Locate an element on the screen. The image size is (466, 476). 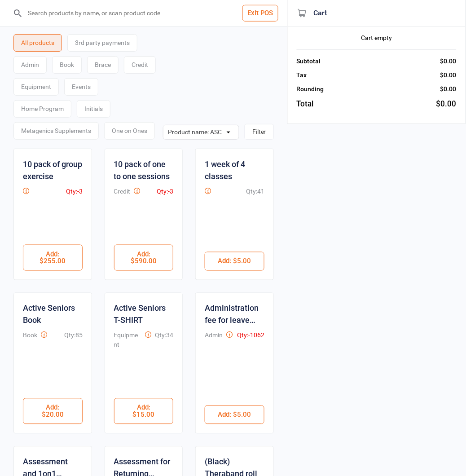
div: Metagenics Supplements is located at coordinates (56, 131).